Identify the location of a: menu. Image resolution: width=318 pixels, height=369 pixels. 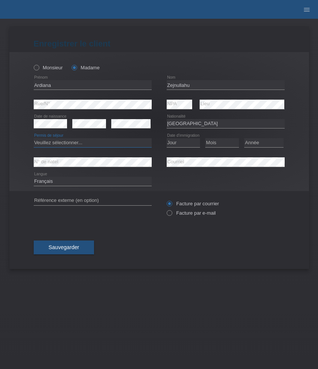
(306, 9).